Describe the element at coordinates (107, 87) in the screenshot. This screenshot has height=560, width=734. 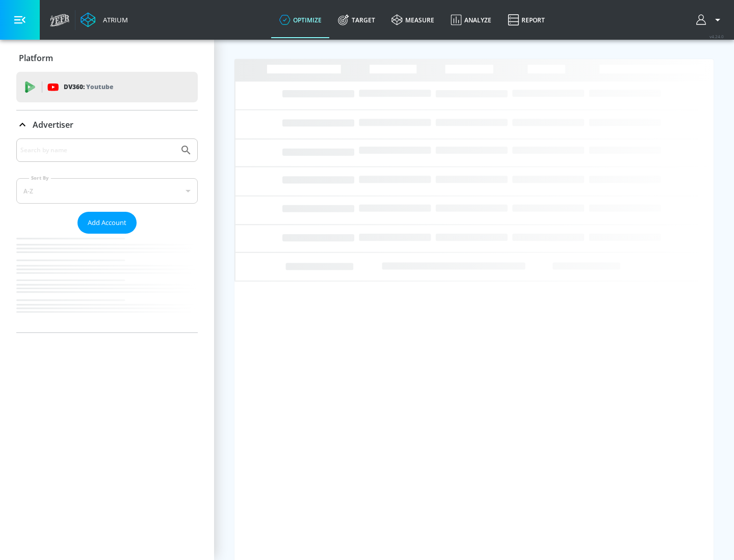
I see `div: DV360: Youtube` at that location.